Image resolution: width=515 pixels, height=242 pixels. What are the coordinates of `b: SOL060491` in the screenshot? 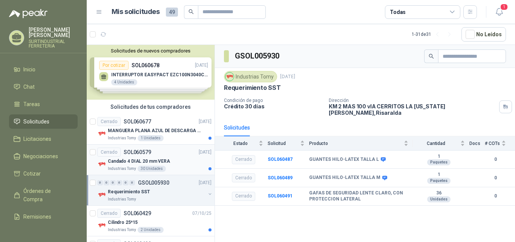 It's located at (280, 196).